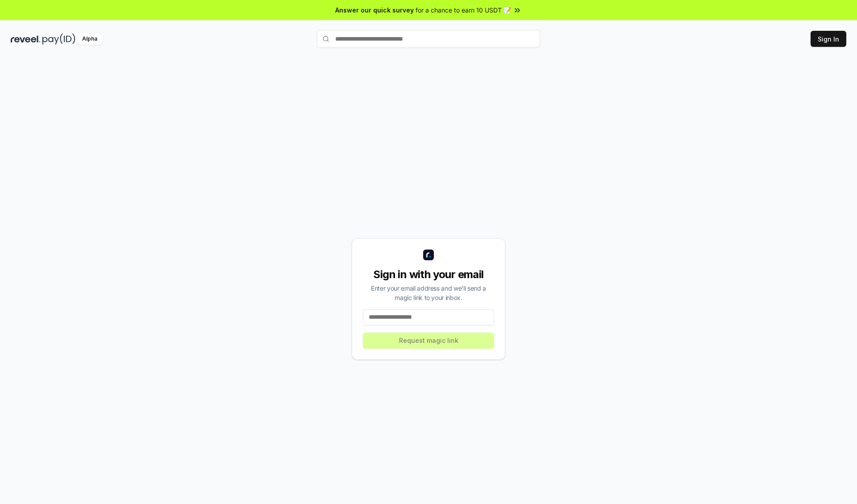  I want to click on button: Sign In, so click(829, 39).